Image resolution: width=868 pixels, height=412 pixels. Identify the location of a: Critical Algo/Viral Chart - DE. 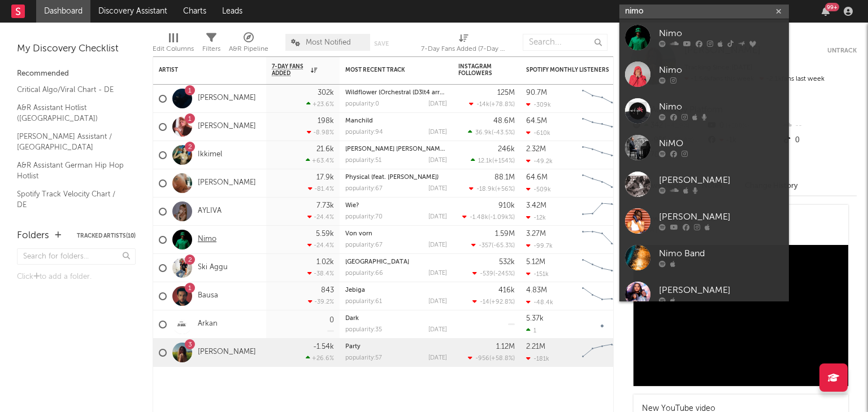
(71, 90).